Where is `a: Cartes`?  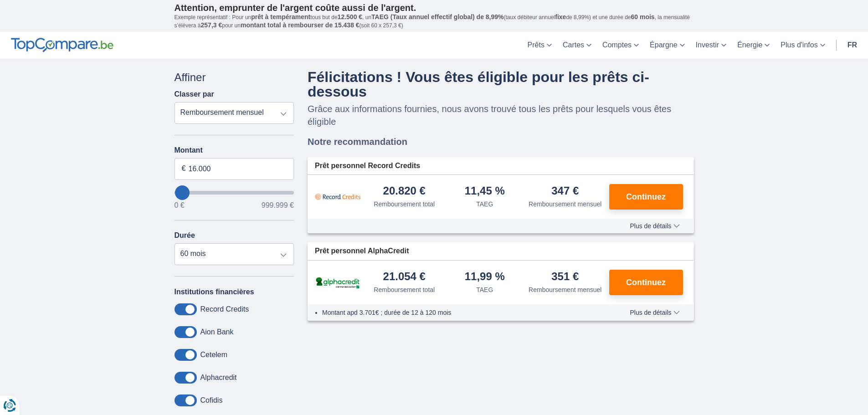 a: Cartes is located at coordinates (577, 45).